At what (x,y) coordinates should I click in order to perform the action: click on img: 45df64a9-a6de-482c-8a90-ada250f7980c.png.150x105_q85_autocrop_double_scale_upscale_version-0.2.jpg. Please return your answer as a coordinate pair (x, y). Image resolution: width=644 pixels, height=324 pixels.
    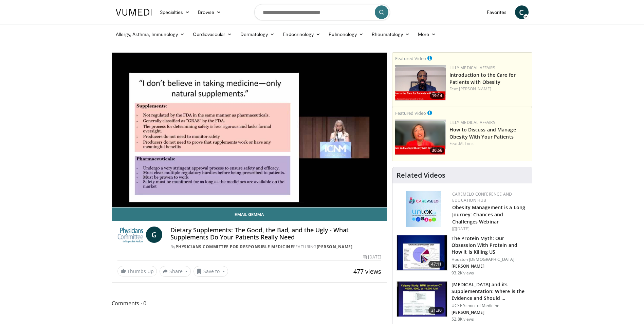
    Looking at the image, I should click on (423, 209).